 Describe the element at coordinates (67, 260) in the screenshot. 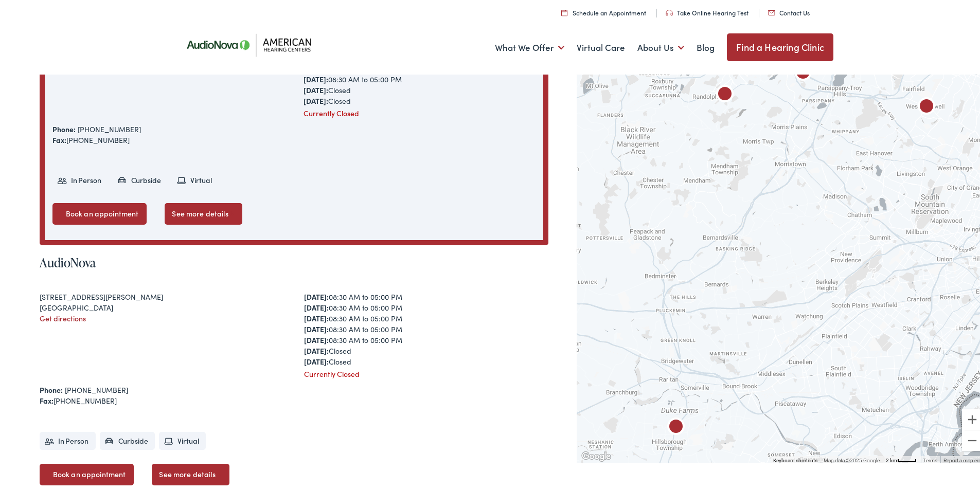

I see `a: AudioNova` at that location.